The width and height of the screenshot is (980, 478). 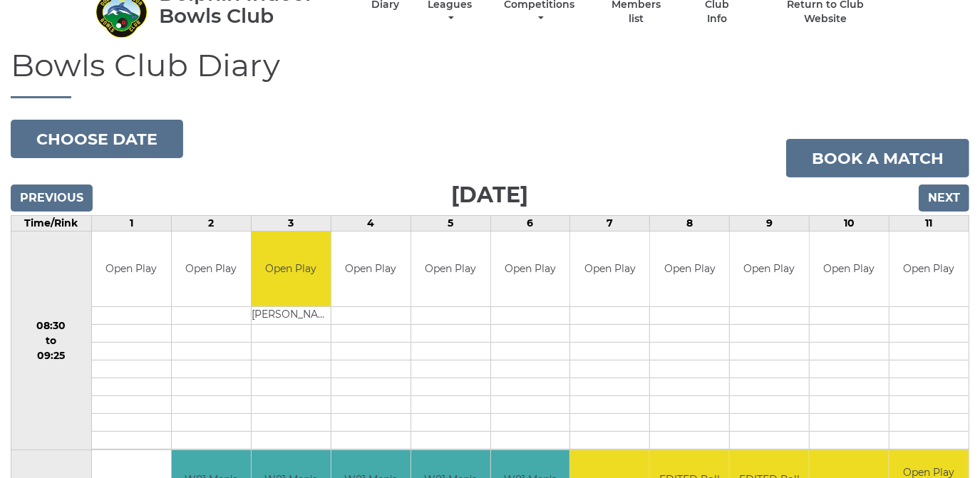 What do you see at coordinates (450, 224) in the screenshot?
I see `td: 5` at bounding box center [450, 224].